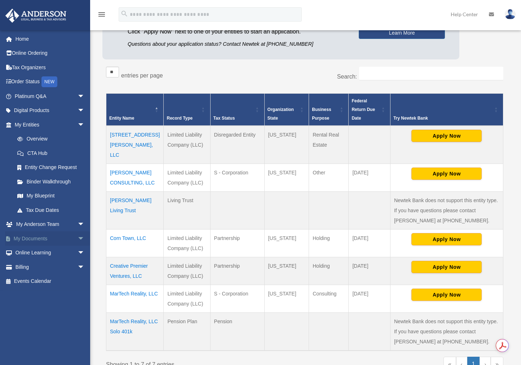 The height and width of the screenshot is (365, 521). Describe the element at coordinates (50, 239) in the screenshot. I see `a: My Documentsarrow_drop_down` at that location.